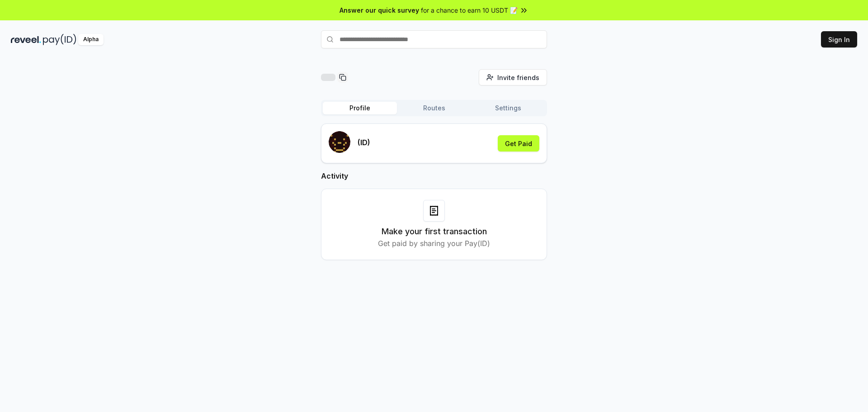 The image size is (868, 412). Describe the element at coordinates (364, 143) in the screenshot. I see `p: (ID)` at that location.